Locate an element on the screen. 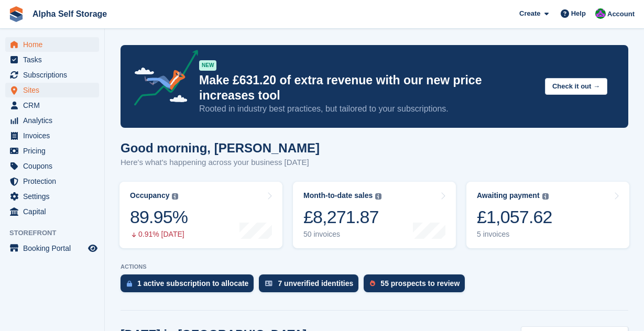 Image resolution: width=644 pixels, height=331 pixels. span: Pricing is located at coordinates (54, 151).